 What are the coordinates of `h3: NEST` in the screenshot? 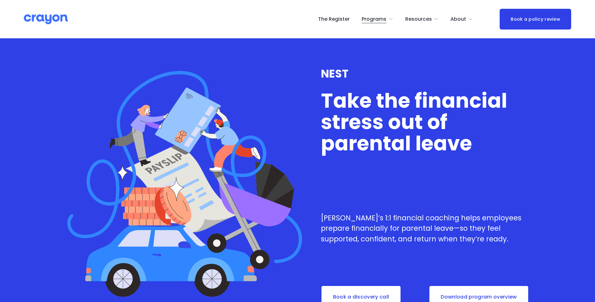 It's located at (427, 74).